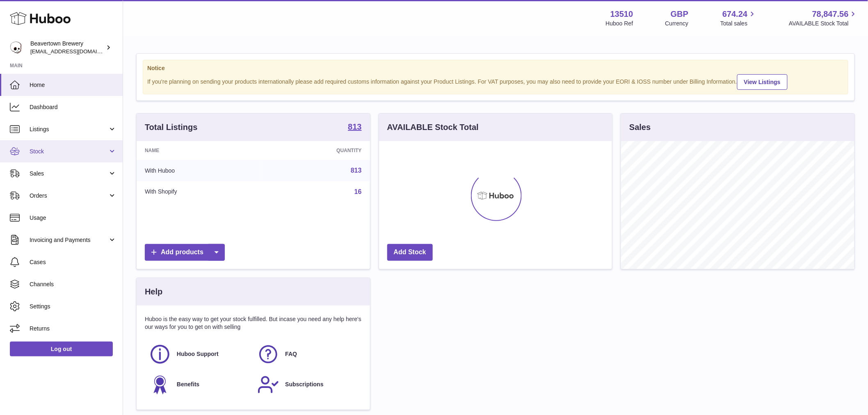 The width and height of the screenshot is (868, 415). What do you see at coordinates (199, 192) in the screenshot?
I see `td: With Shopify` at bounding box center [199, 192].